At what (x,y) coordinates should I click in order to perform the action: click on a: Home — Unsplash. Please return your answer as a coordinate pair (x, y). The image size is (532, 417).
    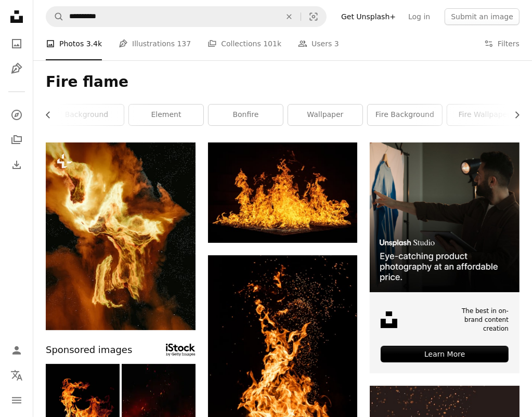
    Looking at the image, I should click on (17, 18).